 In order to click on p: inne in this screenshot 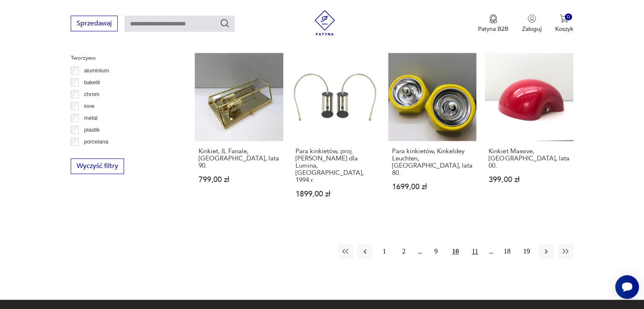, I will do `click(89, 106)`.